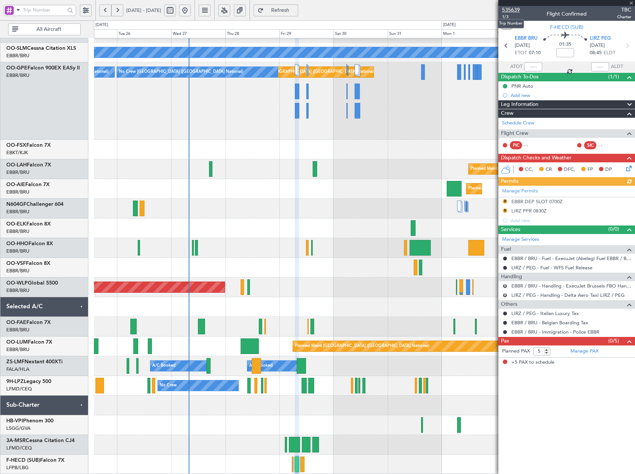  I want to click on div: Wed 27, so click(198, 34).